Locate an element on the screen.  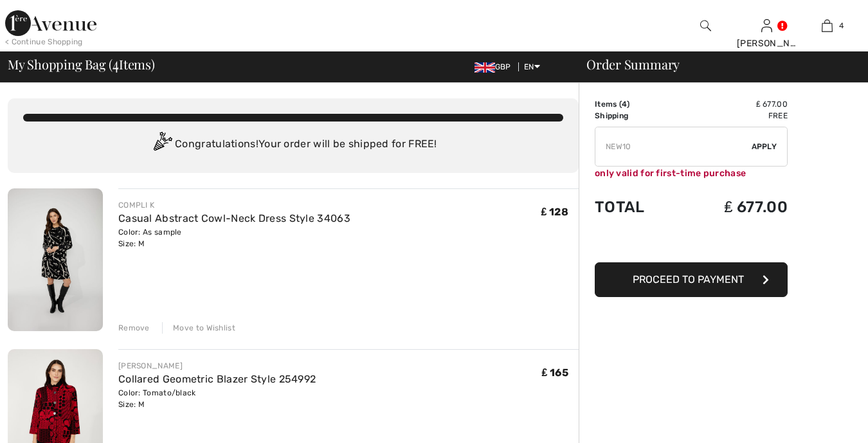
a: 4 is located at coordinates (827, 26).